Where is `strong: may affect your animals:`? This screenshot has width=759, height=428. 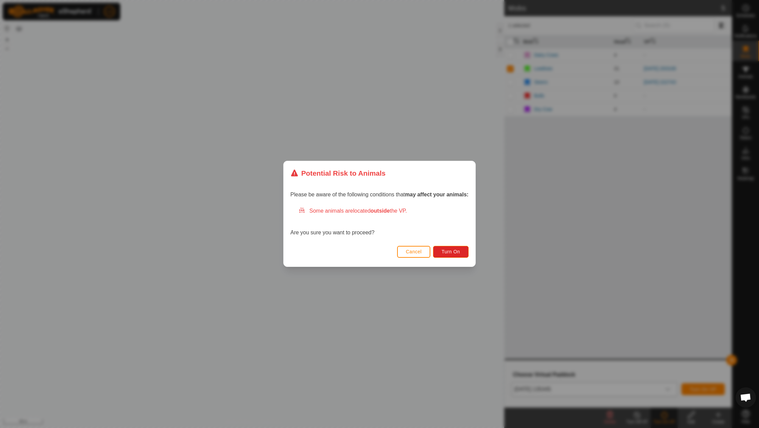
strong: may affect your animals: is located at coordinates (437, 195).